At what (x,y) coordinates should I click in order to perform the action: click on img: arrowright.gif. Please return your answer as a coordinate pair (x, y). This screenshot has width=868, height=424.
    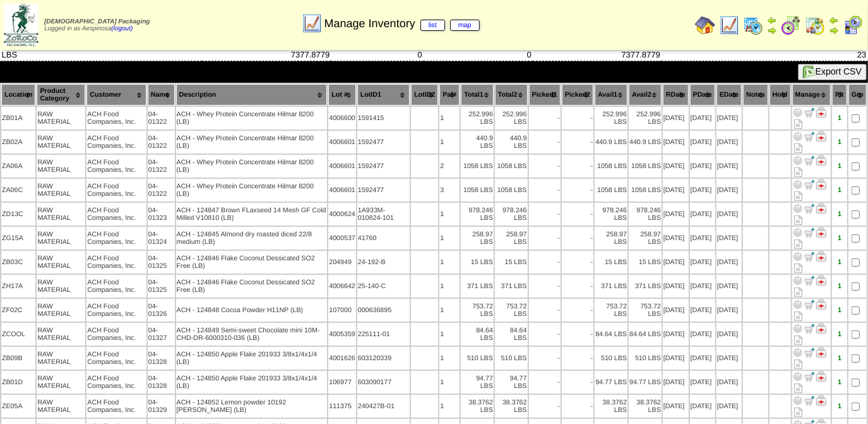
    Looking at the image, I should click on (834, 30).